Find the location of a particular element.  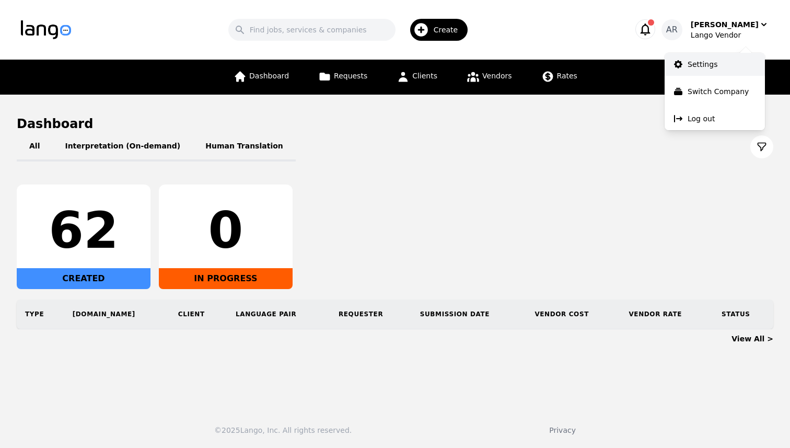

span: Requests is located at coordinates (350, 76).